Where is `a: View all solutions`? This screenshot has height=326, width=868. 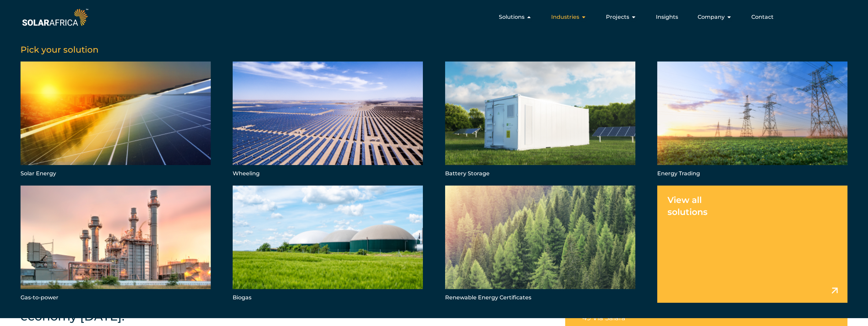
a: View all solutions is located at coordinates (752, 244).